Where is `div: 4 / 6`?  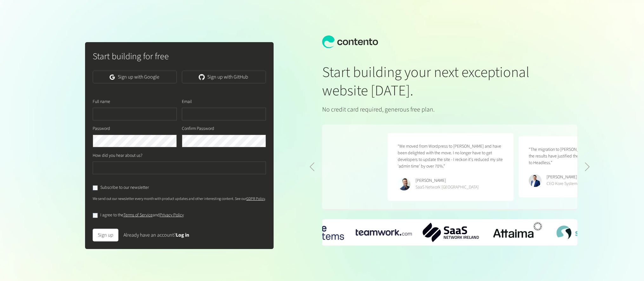
div: 4 / 6 is located at coordinates (584, 233).